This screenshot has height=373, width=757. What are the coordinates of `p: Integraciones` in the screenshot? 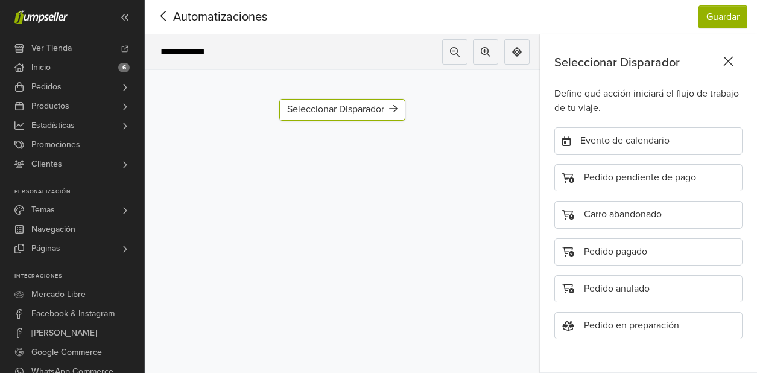 It's located at (79, 276).